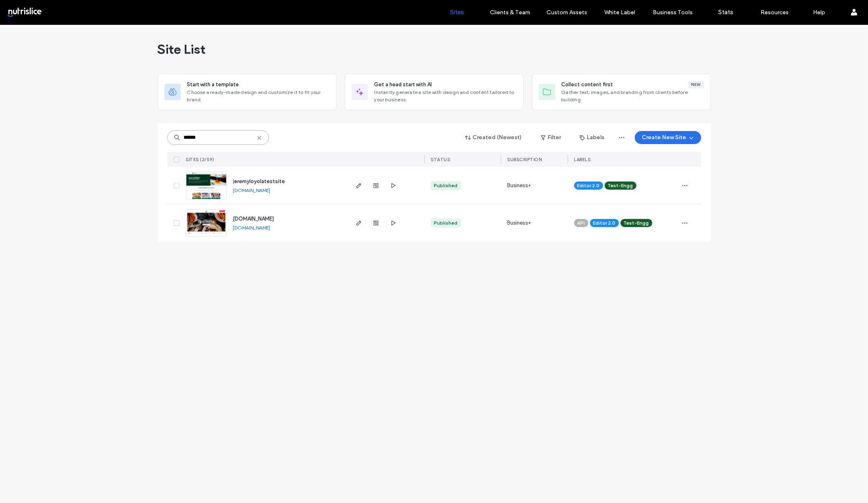 Image resolution: width=868 pixels, height=503 pixels. I want to click on div: New, so click(696, 85).